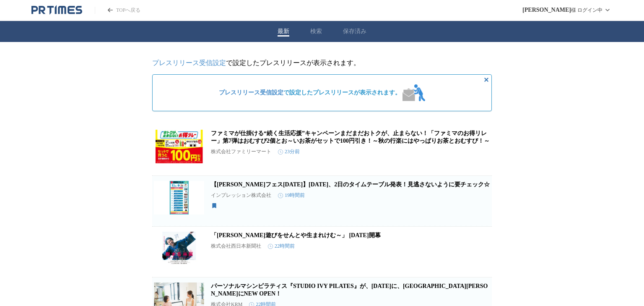 The height and width of the screenshot is (306, 644). Describe the element at coordinates (241, 195) in the screenshot. I see `p: インプレッション株式会社` at that location.